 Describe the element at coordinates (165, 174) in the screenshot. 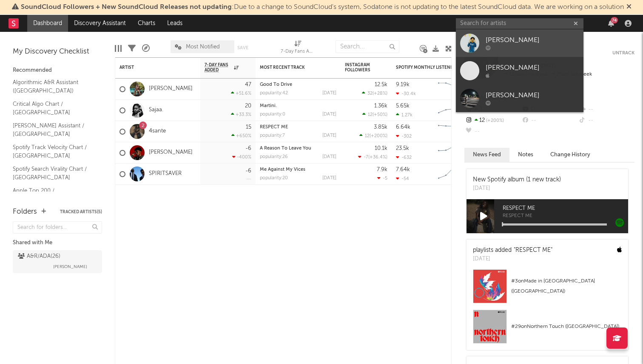

I see `a: SPIRITSAVER` at that location.